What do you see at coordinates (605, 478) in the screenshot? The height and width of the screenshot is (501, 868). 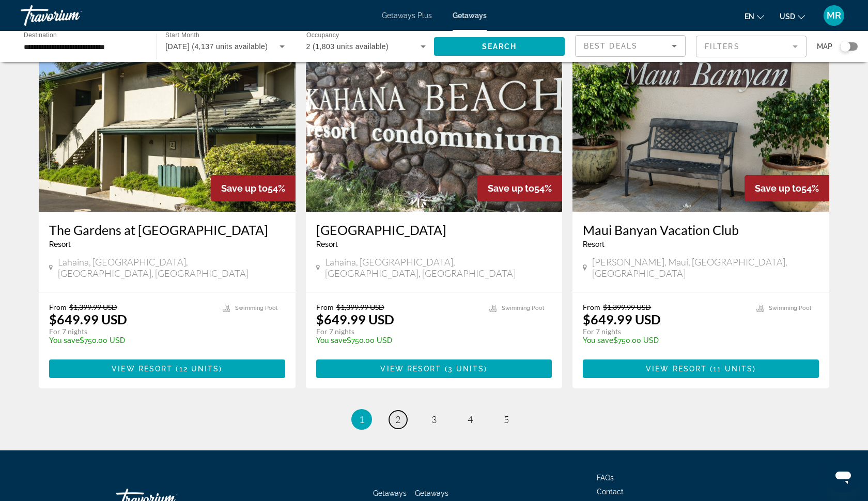 I see `span: FAQs` at bounding box center [605, 478].